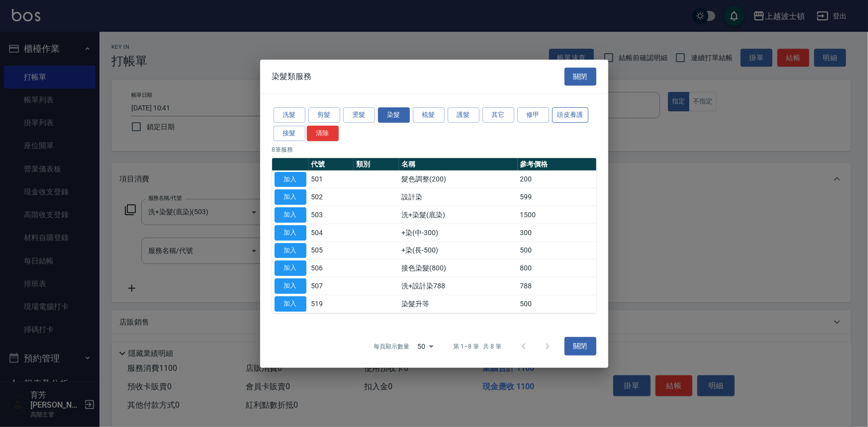 The image size is (868, 427). What do you see at coordinates (458, 232) in the screenshot?
I see `td: +染(中-300)` at bounding box center [458, 232].